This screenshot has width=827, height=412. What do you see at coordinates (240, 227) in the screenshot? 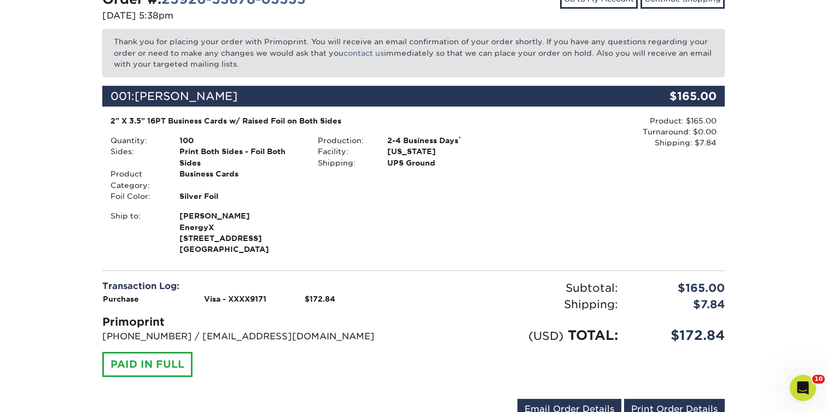
I see `span: EnergyX` at bounding box center [240, 227].